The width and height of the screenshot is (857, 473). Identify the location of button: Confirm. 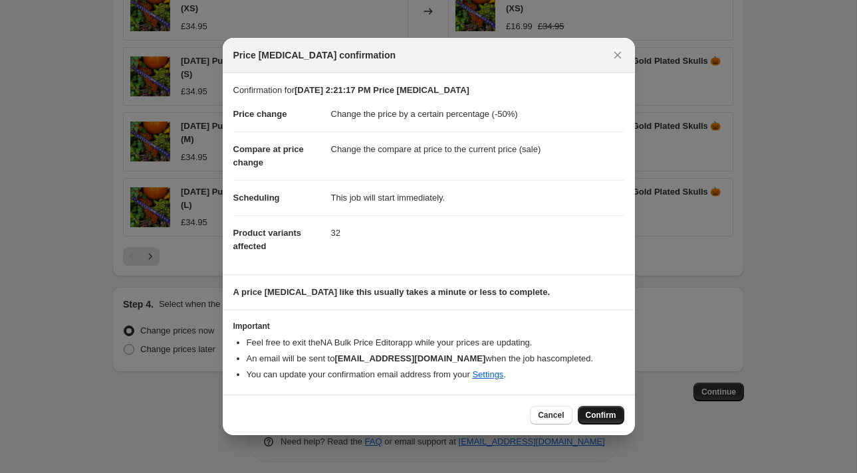
(601, 415).